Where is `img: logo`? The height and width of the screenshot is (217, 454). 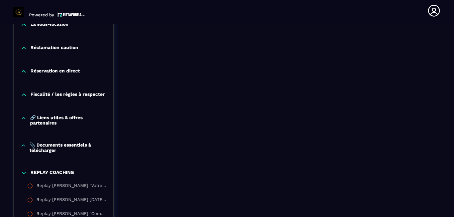
img: logo is located at coordinates (72, 14).